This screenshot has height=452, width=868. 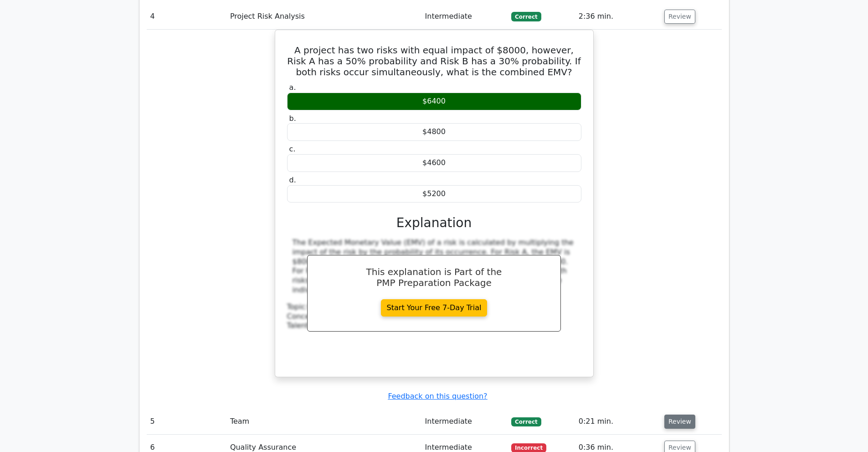 I want to click on div: $5200, so click(x=434, y=194).